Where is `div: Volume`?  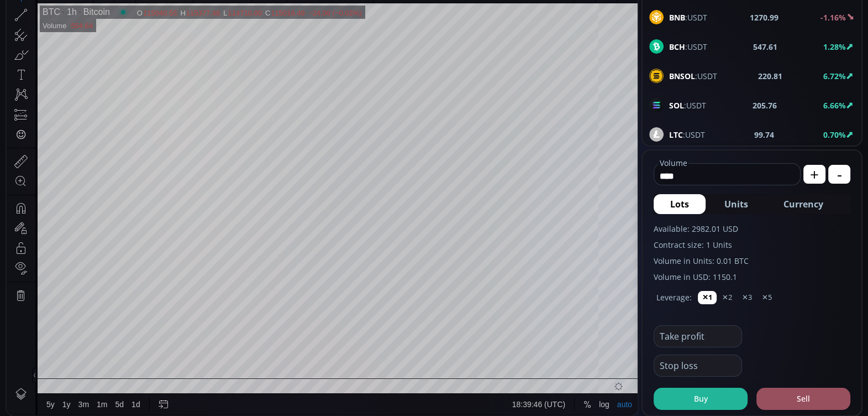
div: Volume is located at coordinates (47, 44).